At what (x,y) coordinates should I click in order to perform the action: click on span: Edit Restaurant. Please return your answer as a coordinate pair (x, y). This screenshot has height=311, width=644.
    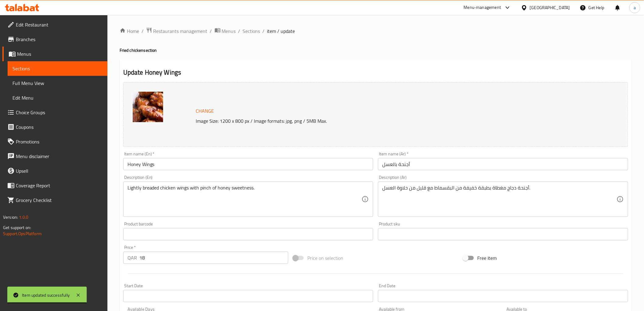
    Looking at the image, I should click on (59, 25).